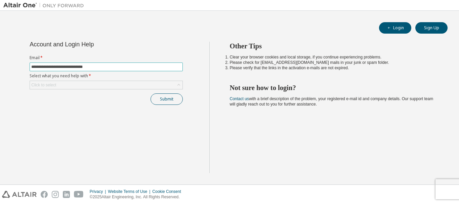  I want to click on button: Login, so click(395, 28).